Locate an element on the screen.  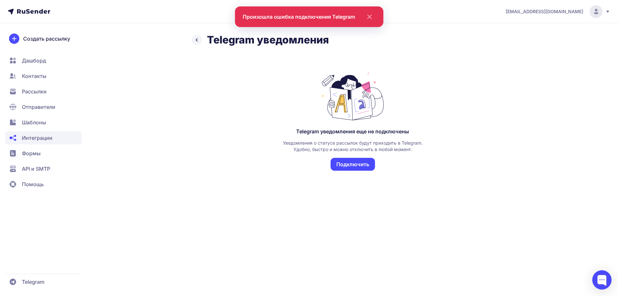
img: Telegram уведомления is located at coordinates (353, 96).